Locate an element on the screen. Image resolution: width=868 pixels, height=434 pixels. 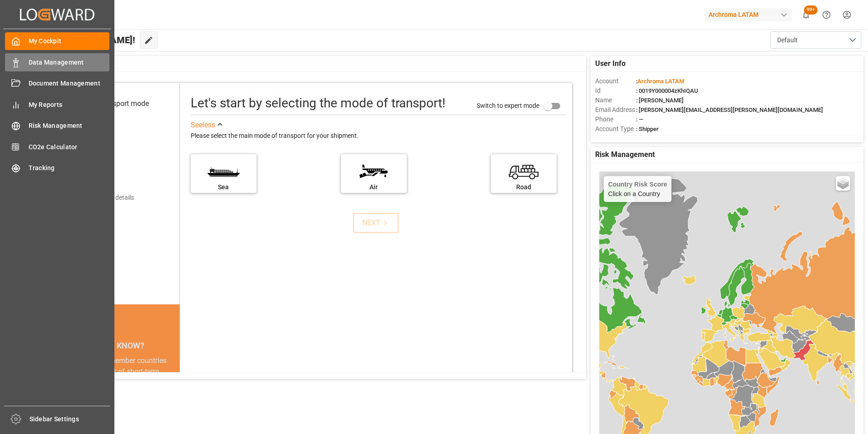
a: My Reports is located at coordinates (57, 104).